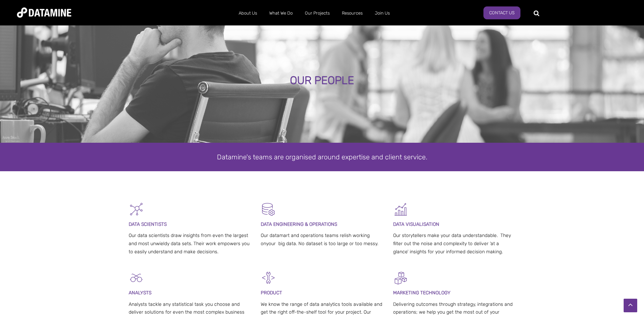 The width and height of the screenshot is (644, 316). Describe the element at coordinates (400, 209) in the screenshot. I see `img: Graph 5` at that location.